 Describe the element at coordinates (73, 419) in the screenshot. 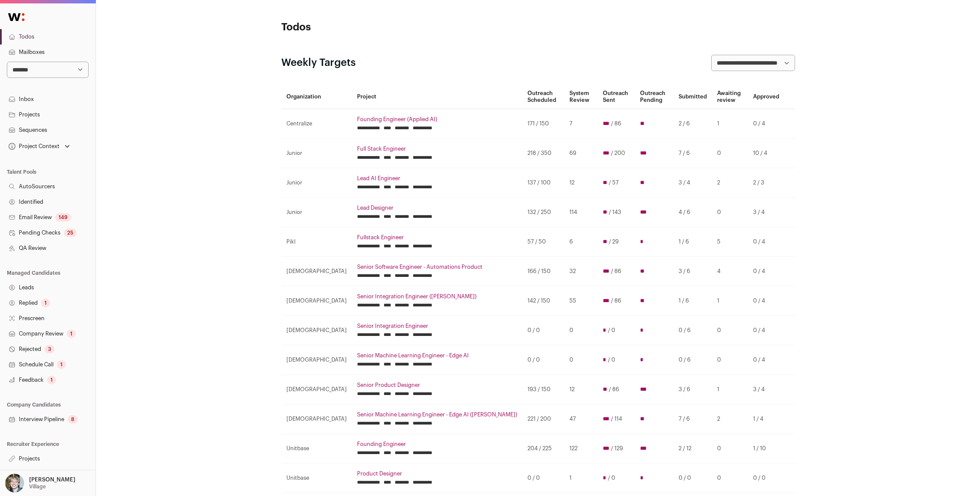

I see `div: 8` at that location.